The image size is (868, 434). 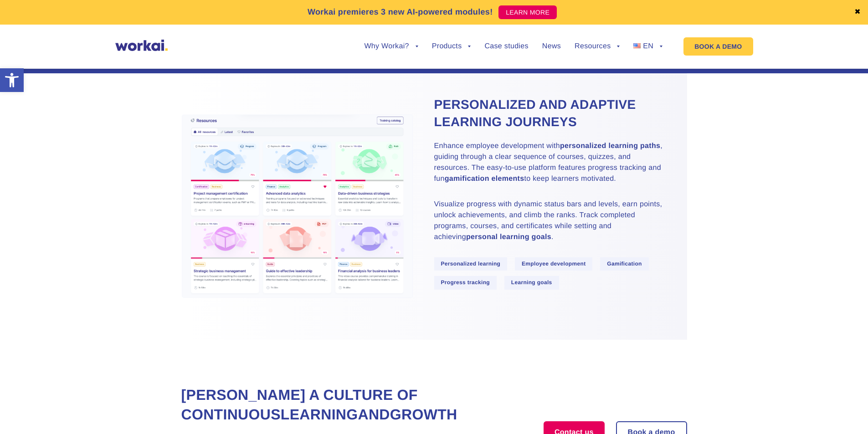 I want to click on a: Products, so click(x=451, y=46).